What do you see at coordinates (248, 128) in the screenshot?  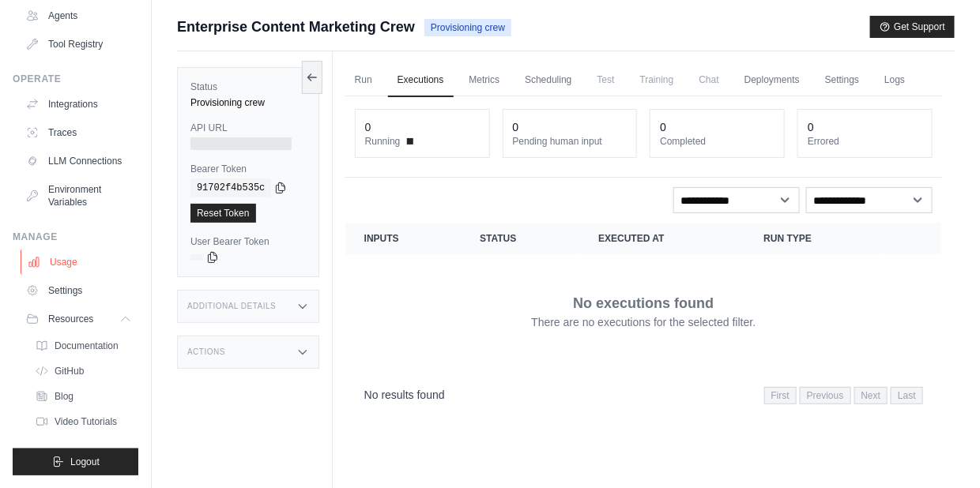 I see `label: API URL` at bounding box center [248, 128].